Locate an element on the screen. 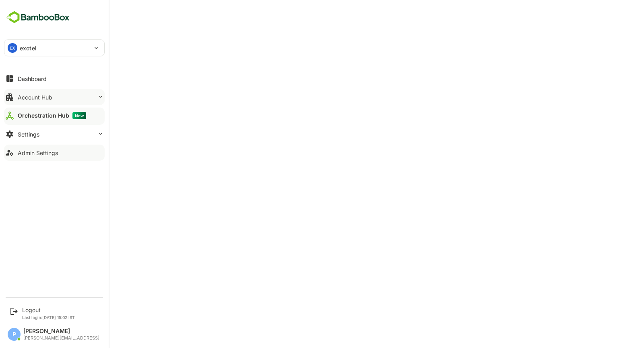 The image size is (644, 348). div: Settings is located at coordinates (29, 134).